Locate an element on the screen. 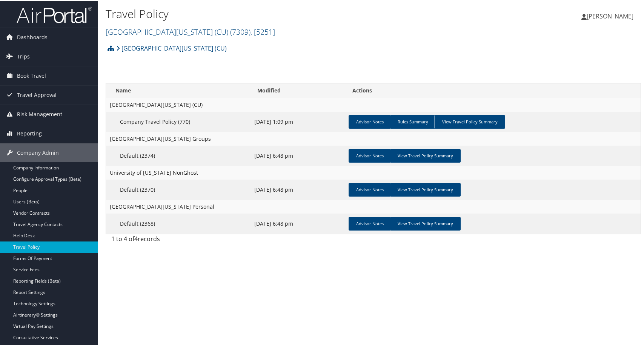 The height and width of the screenshot is (346, 644). span: Trips is located at coordinates (23, 55).